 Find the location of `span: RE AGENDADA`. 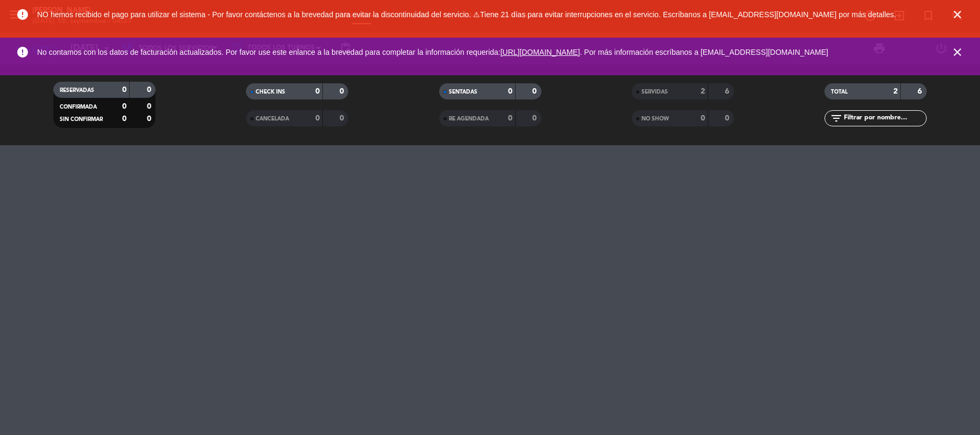

span: RE AGENDADA is located at coordinates (469, 119).